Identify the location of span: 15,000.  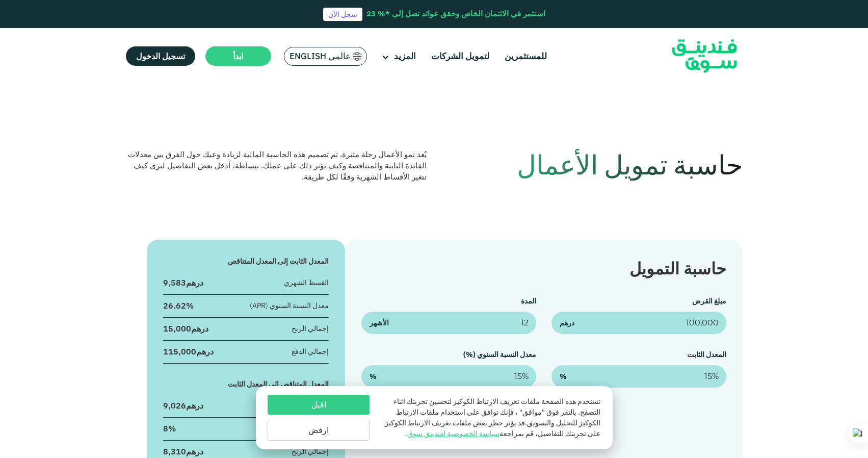
(177, 329).